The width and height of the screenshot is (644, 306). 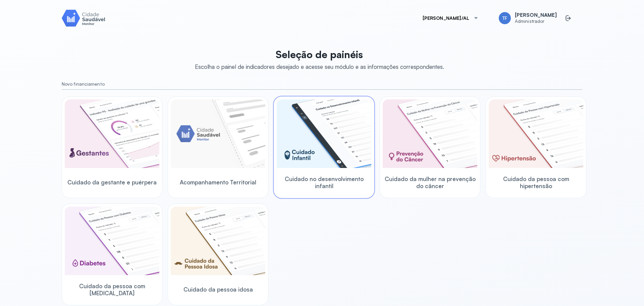 I want to click on img: Logotipo do produto Monitor, so click(x=84, y=18).